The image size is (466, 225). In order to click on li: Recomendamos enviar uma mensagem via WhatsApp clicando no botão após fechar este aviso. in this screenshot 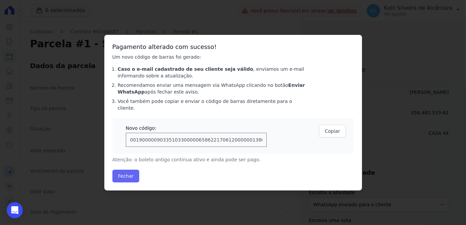, I will do `click(212, 88)`.